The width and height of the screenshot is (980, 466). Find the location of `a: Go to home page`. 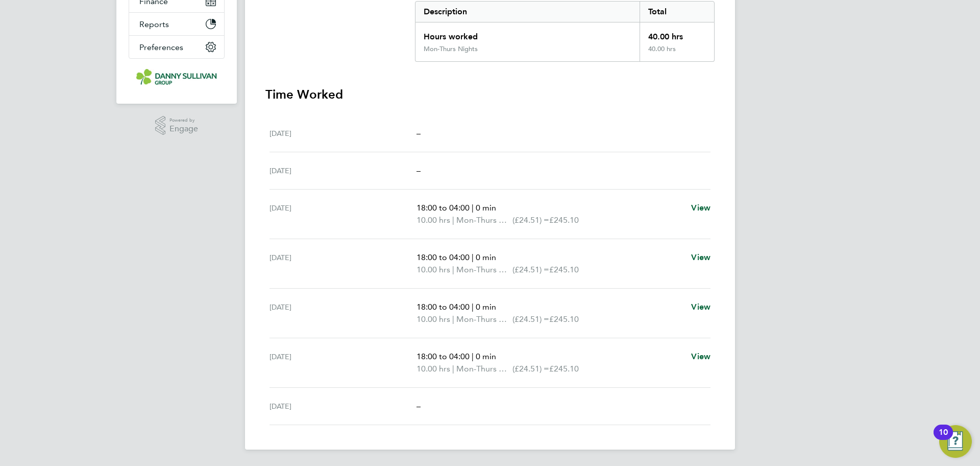

a: Go to home page is located at coordinates (176, 77).